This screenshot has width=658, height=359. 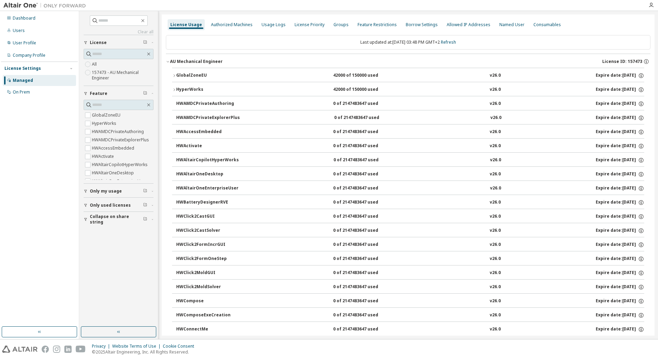 I want to click on div: 42000 of 150000 used, so click(x=364, y=76).